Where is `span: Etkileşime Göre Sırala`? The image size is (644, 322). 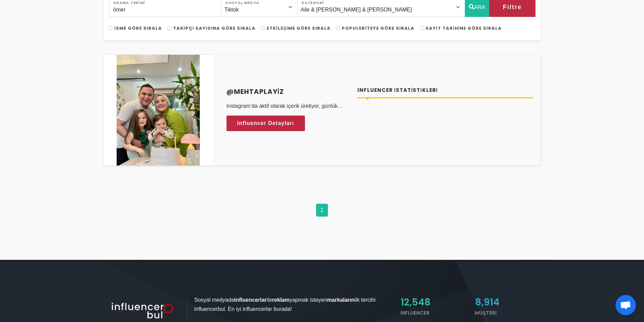 span: Etkileşime Göre Sırala is located at coordinates (298, 28).